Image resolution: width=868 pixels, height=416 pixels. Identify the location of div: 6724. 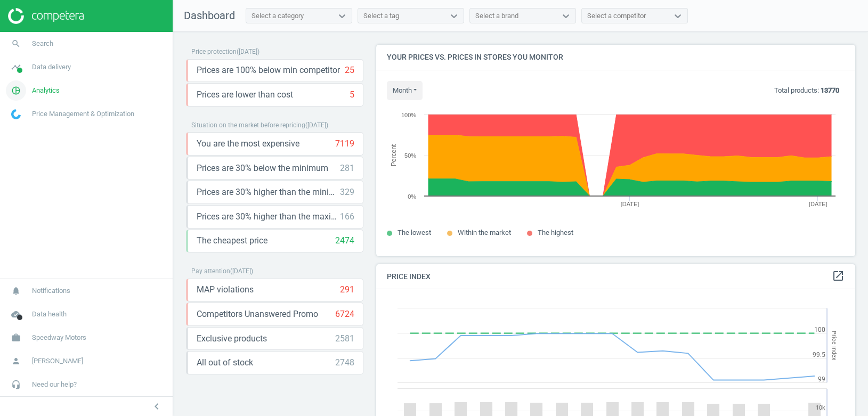
(345, 314).